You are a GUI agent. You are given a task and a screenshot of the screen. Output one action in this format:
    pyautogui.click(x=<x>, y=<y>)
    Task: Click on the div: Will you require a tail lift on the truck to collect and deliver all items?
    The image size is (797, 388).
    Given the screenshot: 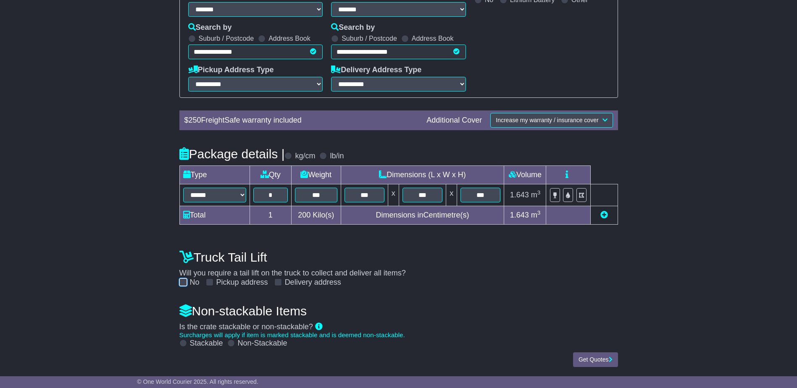 What is the action you would take?
    pyautogui.click(x=399, y=267)
    